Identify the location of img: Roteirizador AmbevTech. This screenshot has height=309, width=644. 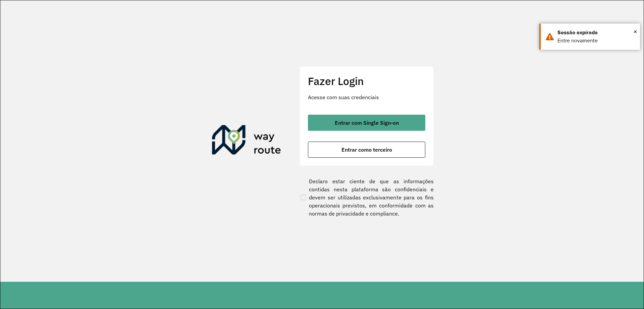
(247, 141).